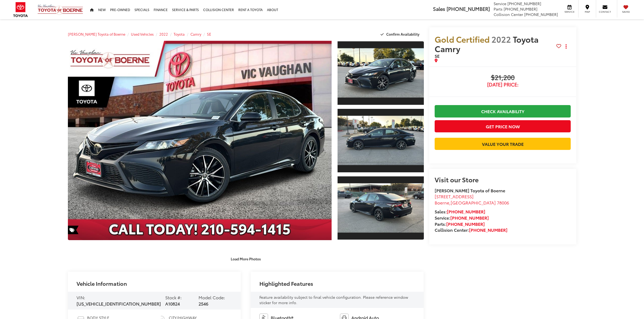  I want to click on span: $21,200, so click(503, 78).